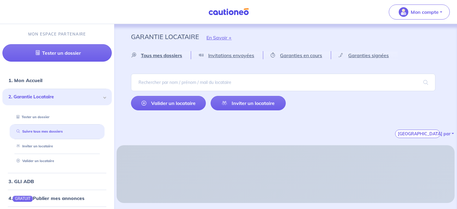 This screenshot has height=209, width=457. Describe the element at coordinates (283, 82) in the screenshot. I see `input: Rechercher par nom / prénom / mail du locataire` at that location.